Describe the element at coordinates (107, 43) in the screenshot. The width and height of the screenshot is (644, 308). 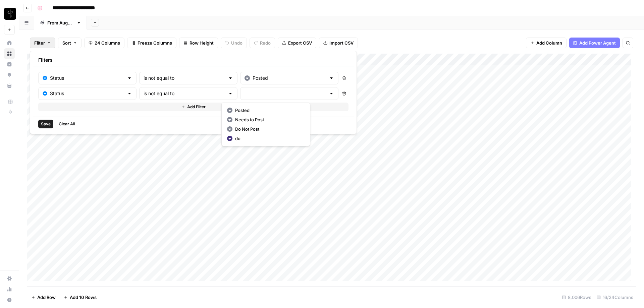
I see `span: 24 Columns` at that location.